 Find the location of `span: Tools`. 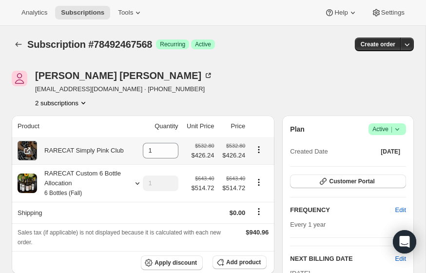

span: Tools is located at coordinates (125, 13).